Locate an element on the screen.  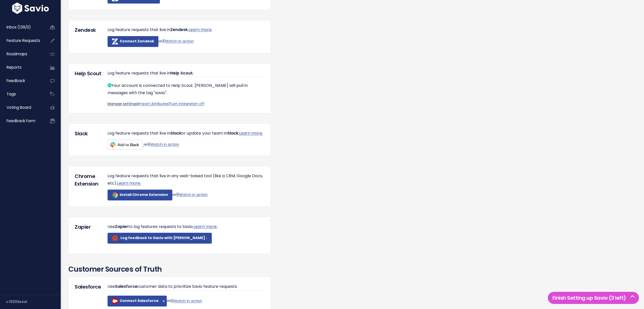
span: Feedback form is located at coordinates (21, 121).